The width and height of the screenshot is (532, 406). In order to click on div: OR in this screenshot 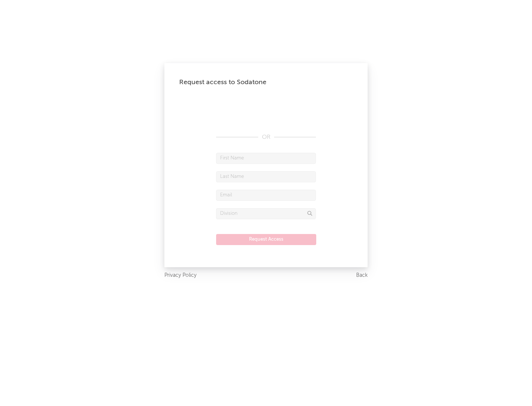, I will do `click(266, 137)`.